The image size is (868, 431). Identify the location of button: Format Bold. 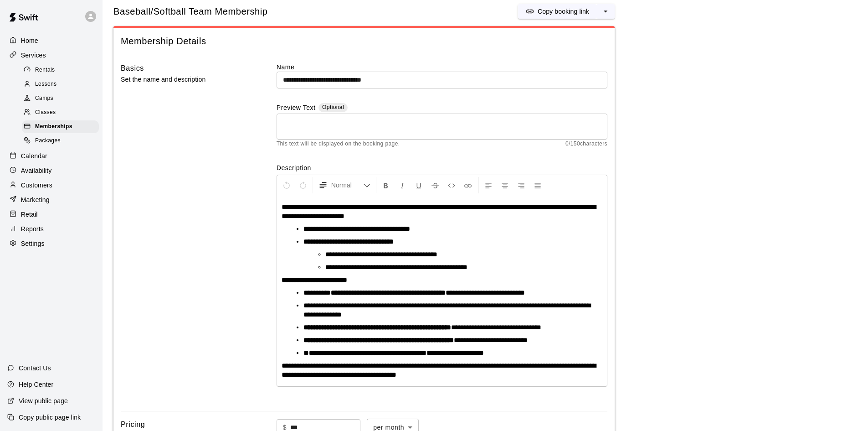
(386, 185).